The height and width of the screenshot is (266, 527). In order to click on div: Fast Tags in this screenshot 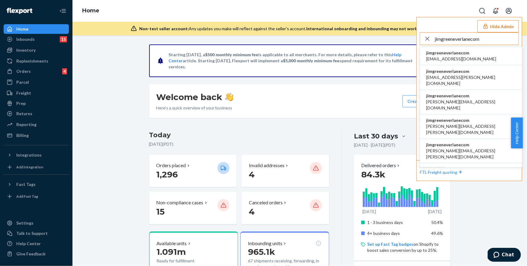, I will do `click(26, 184)`.